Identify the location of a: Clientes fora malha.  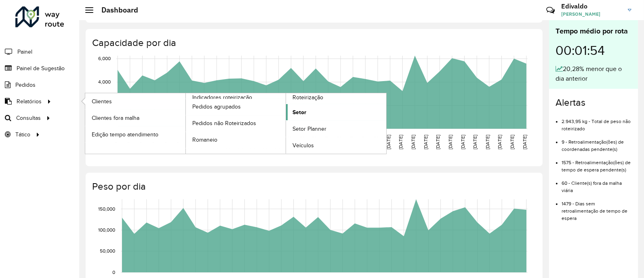
(135, 118).